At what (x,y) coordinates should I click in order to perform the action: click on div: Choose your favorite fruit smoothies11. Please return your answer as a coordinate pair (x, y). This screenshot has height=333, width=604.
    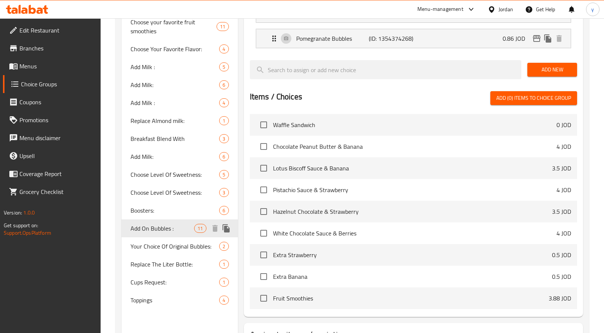
    Looking at the image, I should click on (180, 27).